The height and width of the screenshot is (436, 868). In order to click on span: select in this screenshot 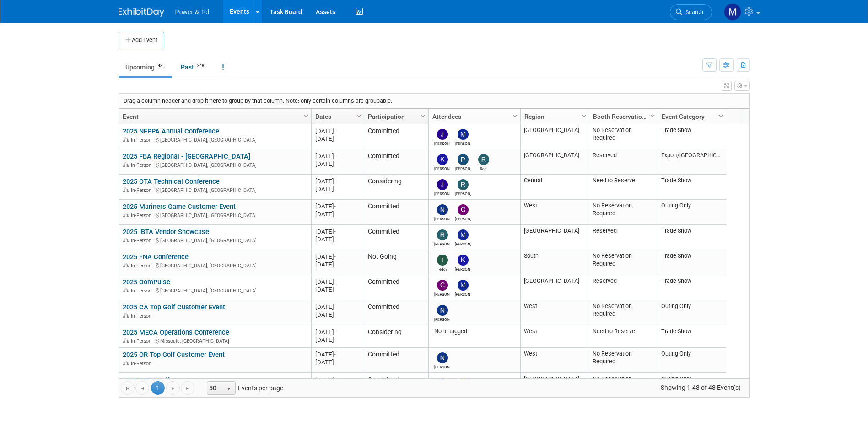, I will do `click(229, 389)`.